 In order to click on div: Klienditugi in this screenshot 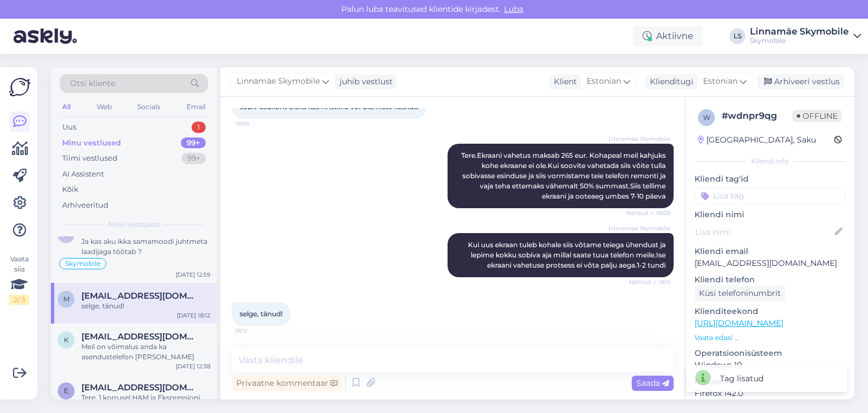, I will do `click(669, 81)`.